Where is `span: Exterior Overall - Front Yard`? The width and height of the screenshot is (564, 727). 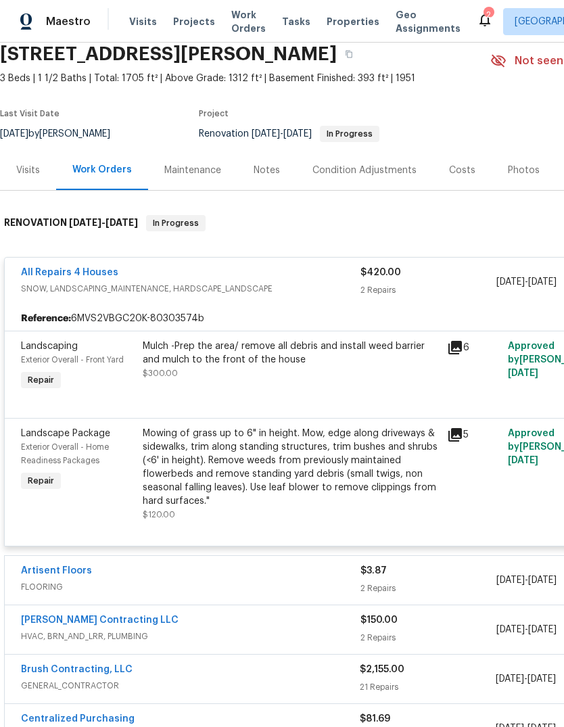 span: Exterior Overall - Front Yard is located at coordinates (72, 360).